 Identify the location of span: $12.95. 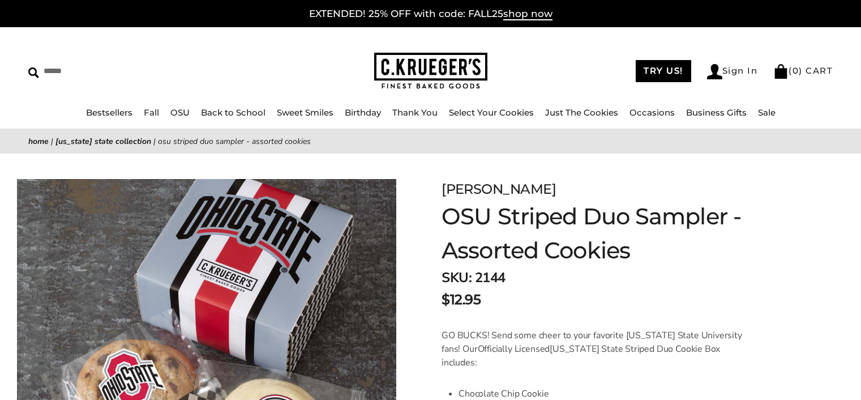
(461, 300).